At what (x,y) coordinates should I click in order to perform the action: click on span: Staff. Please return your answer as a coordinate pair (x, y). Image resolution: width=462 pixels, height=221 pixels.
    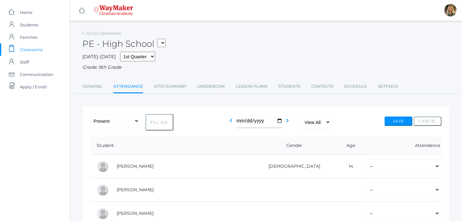
    Looking at the image, I should click on (24, 62).